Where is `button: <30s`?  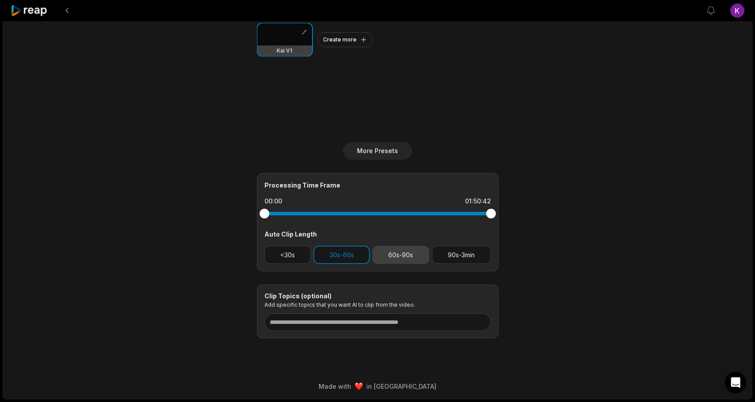
button: <30s is located at coordinates (288, 254).